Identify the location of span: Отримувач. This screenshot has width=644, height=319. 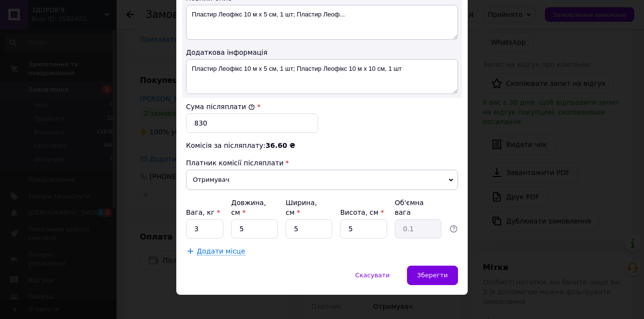
(322, 180).